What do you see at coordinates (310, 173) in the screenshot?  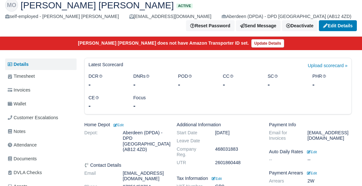 I see `h6: Payment Arrears` at bounding box center [310, 173].